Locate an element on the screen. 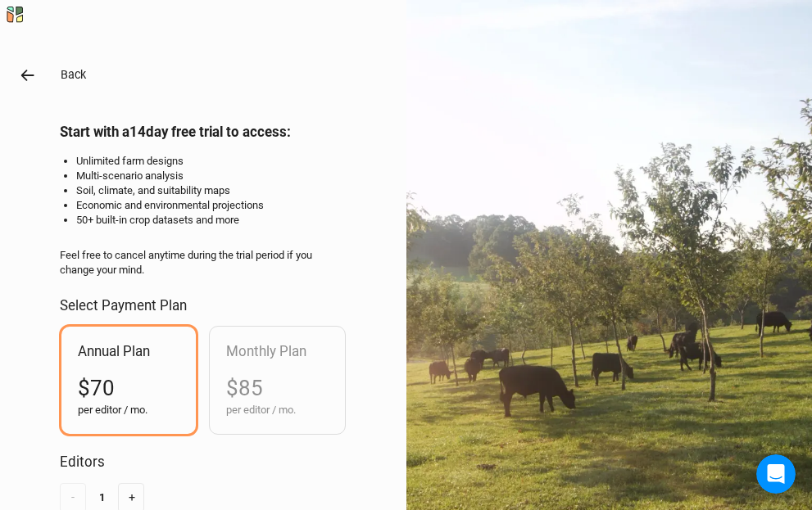 This screenshot has height=510, width=812. li: Unlimited farm designs is located at coordinates (212, 161).